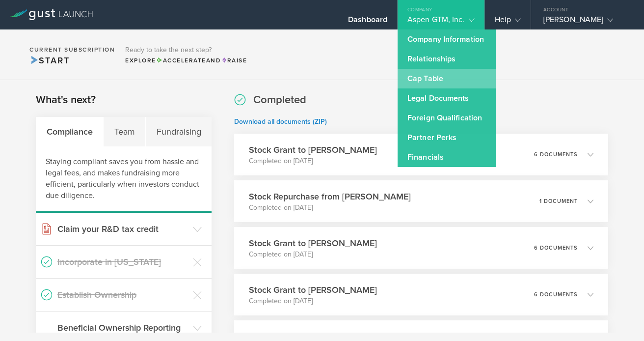 Image resolution: width=644 pixels, height=341 pixels. What do you see at coordinates (70, 132) in the screenshot?
I see `div: Compliance` at bounding box center [70, 132].